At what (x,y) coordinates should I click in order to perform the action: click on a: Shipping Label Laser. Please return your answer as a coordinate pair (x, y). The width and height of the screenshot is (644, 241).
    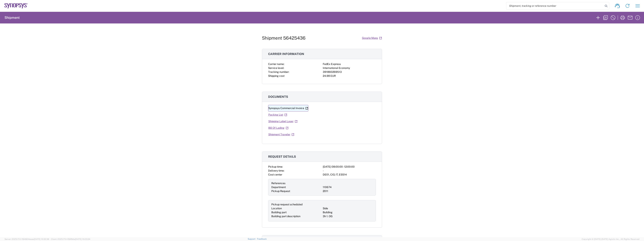
    Looking at the image, I should click on (283, 121).